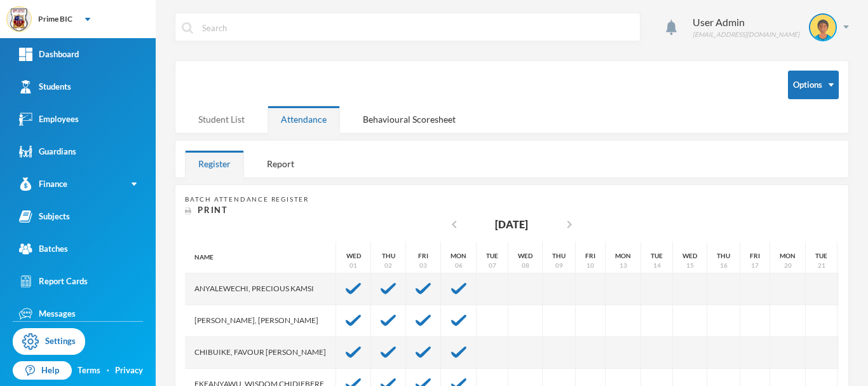 This screenshot has height=386, width=868. I want to click on a: Settings, so click(49, 342).